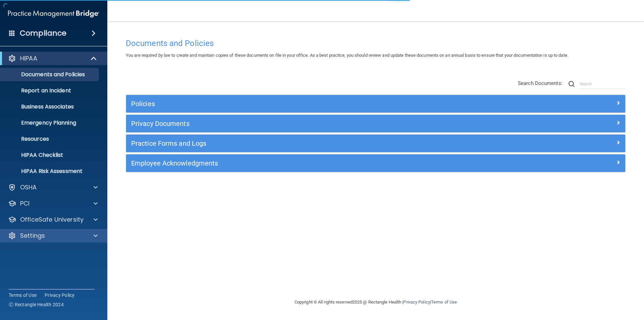 This screenshot has height=320, width=644. I want to click on span: Ⓒ Rectangle Health 2024, so click(36, 304).